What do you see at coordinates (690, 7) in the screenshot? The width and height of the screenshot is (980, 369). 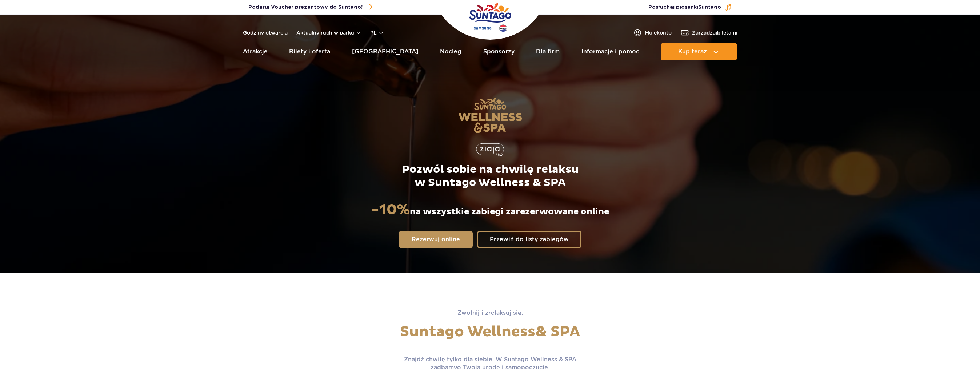 I see `button: Posłuchaj piosenkiSuntago` at bounding box center [690, 7].